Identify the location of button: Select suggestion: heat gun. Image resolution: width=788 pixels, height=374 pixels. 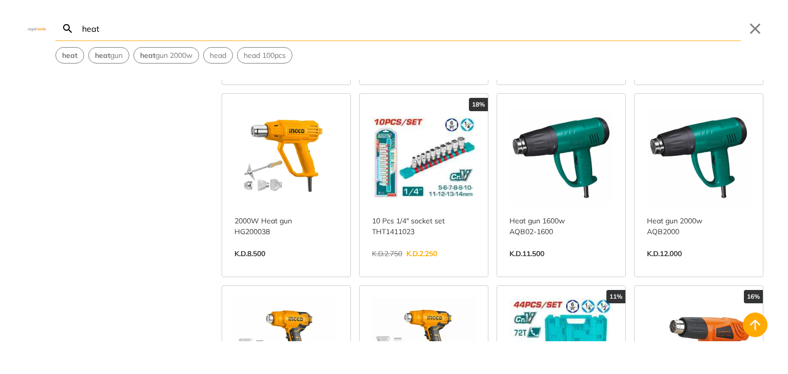
(109, 55).